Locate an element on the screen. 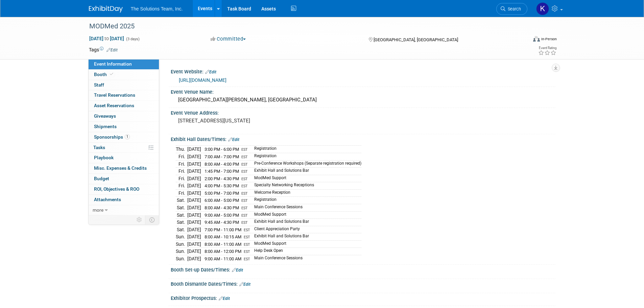  a: more is located at coordinates (124, 210).